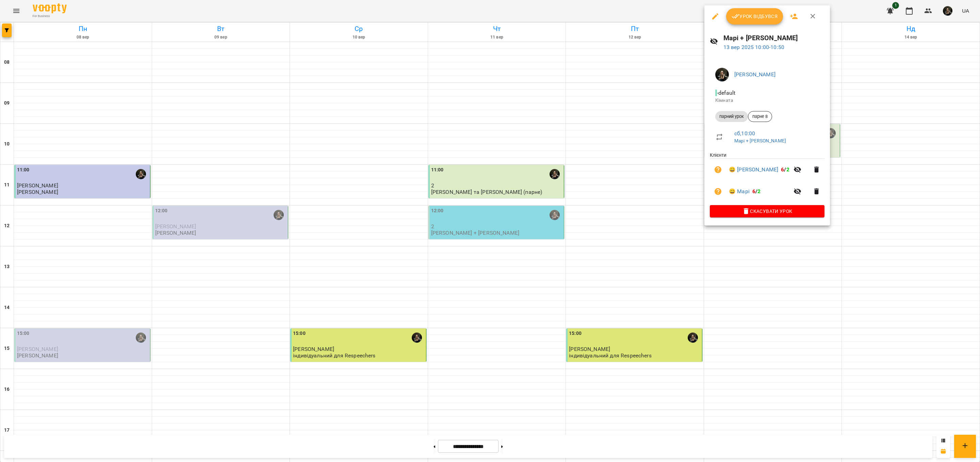  Describe the element at coordinates (760, 117) in the screenshot. I see `span: парне 8` at that location.